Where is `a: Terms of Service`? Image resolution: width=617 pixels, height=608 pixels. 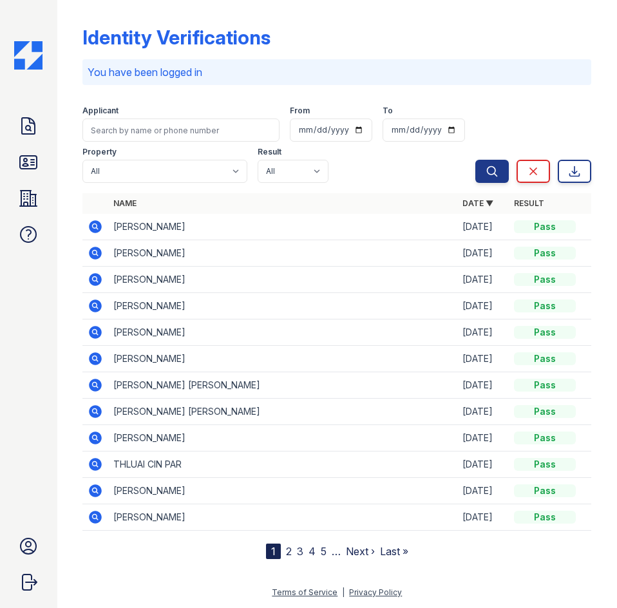
a: Terms of Service is located at coordinates (305, 592).